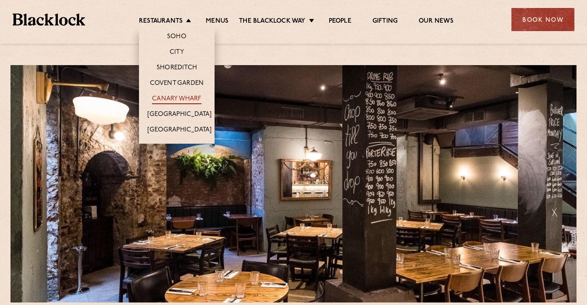 The image size is (587, 305). Describe the element at coordinates (542, 19) in the screenshot. I see `div: Book Now` at that location.